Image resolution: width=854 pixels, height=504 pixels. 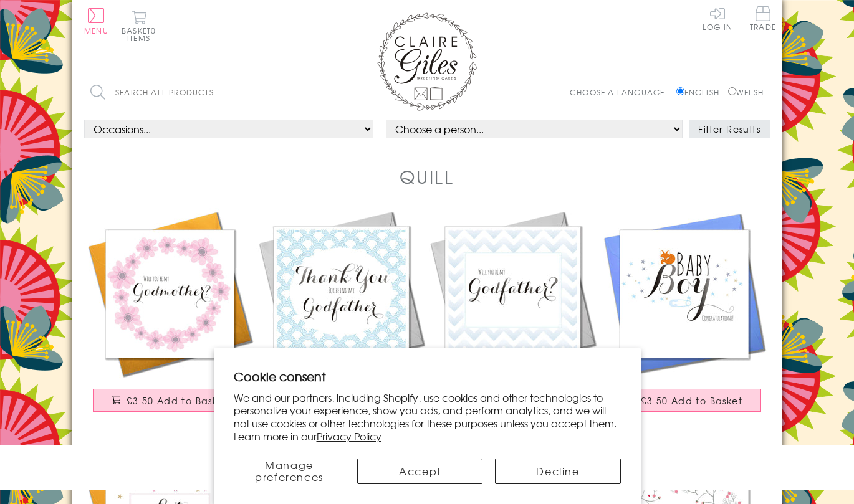 What do you see at coordinates (732, 91) in the screenshot?
I see `input: Welsh` at bounding box center [732, 91].